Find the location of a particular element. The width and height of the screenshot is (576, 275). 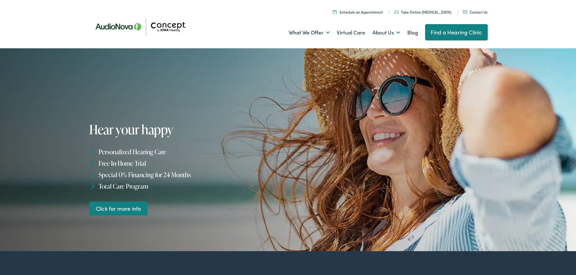

li: Special 0% Financing for 24 Months is located at coordinates (190, 175).